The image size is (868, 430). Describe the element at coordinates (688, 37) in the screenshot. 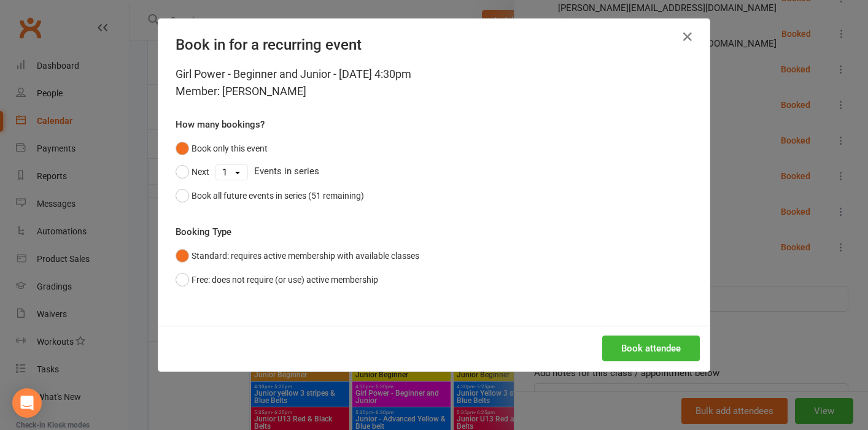

I see `button: Close` at that location.